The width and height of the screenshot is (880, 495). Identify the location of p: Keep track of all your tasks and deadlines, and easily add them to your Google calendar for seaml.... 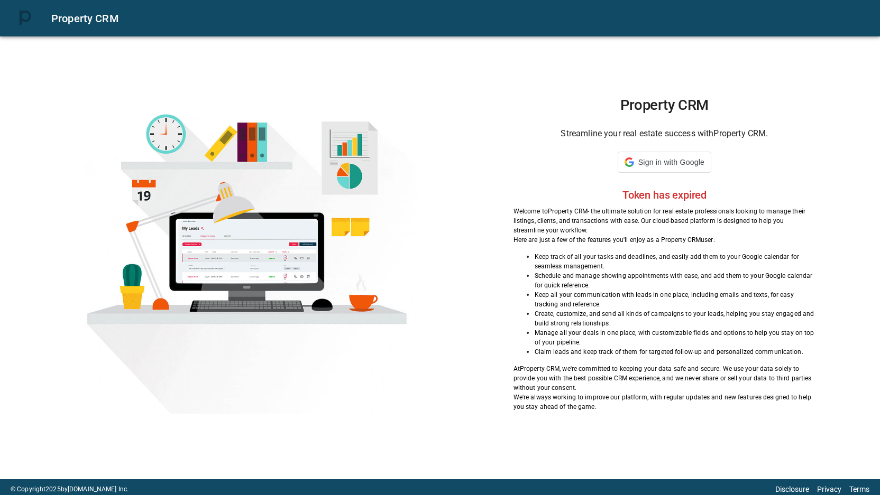
(675, 262).